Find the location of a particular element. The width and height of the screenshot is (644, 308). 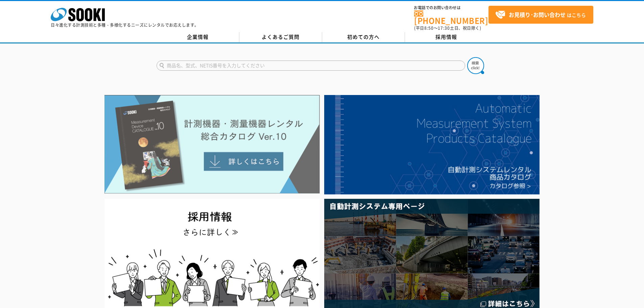

strong: お見積り･お問い合わせ is located at coordinates (537, 15).